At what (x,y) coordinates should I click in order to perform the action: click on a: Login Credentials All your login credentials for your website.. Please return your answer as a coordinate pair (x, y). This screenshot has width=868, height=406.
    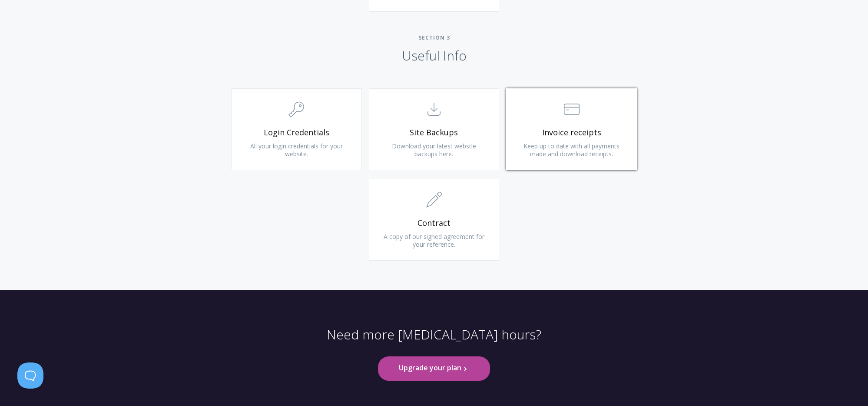
    Looking at the image, I should click on (297, 129).